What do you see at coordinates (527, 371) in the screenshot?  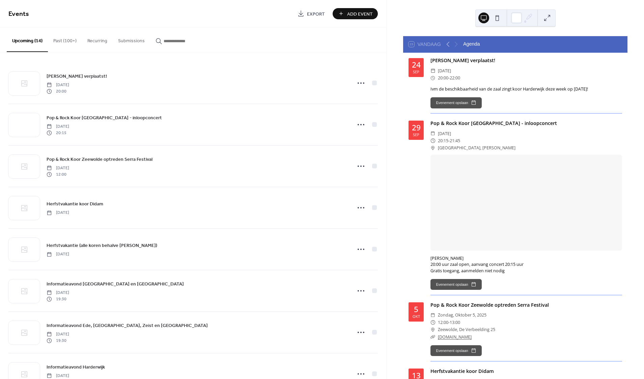 I see `div: Herfstvakantie koor Didam` at bounding box center [527, 371].